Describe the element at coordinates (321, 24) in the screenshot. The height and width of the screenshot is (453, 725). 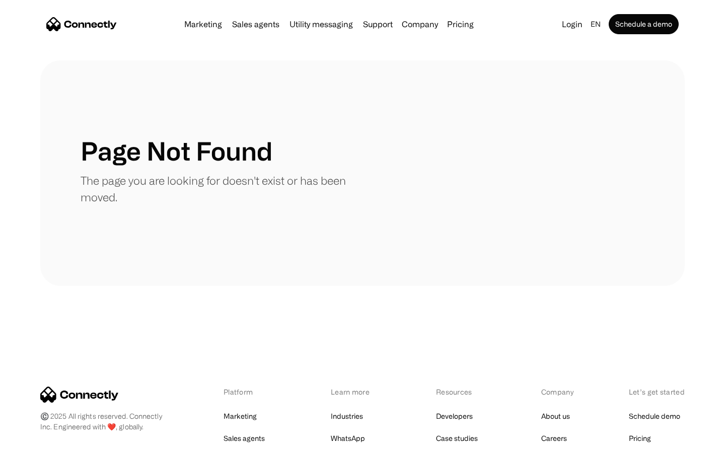
I see `a: Utility messaging` at that location.